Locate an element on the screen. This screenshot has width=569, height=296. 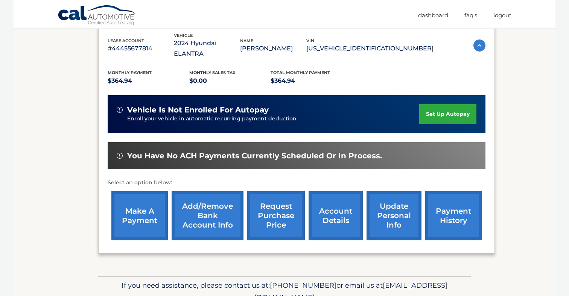
span: name is located at coordinates (246, 41).